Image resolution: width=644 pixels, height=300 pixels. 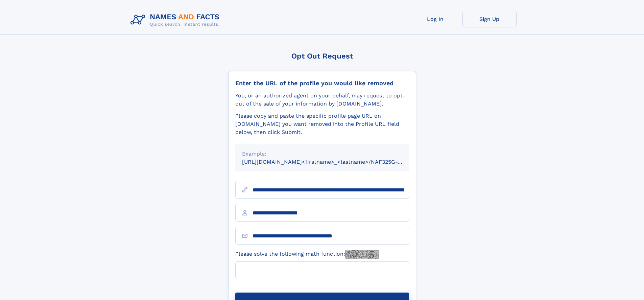 I want to click on div: Example:, so click(x=322, y=154).